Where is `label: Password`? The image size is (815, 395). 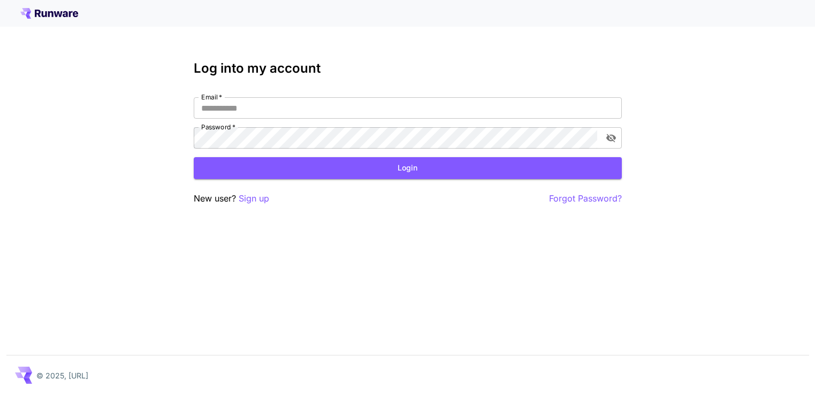
label: Password is located at coordinates (218, 127).